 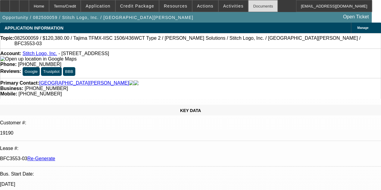 I want to click on span: APPLICATION INFORMATION, so click(x=34, y=28).